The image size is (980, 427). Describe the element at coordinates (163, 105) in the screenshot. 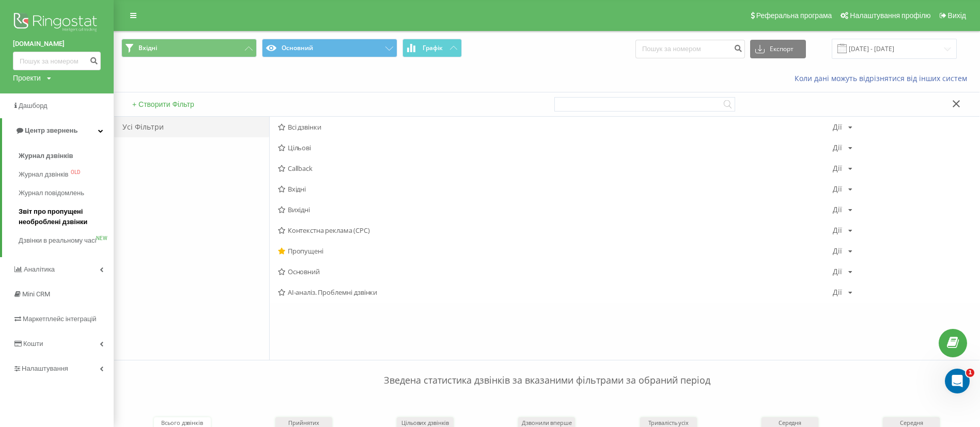

I see `button: + Створити Фільтр` at that location.